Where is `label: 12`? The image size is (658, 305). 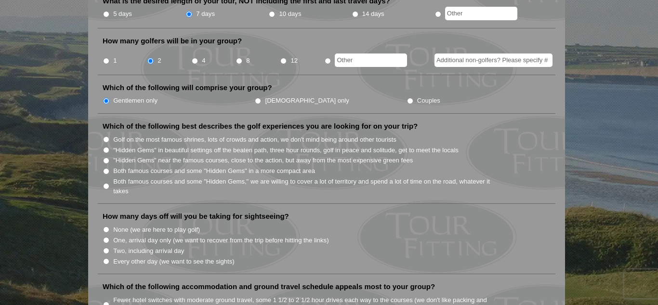
label: 12 is located at coordinates (294, 61).